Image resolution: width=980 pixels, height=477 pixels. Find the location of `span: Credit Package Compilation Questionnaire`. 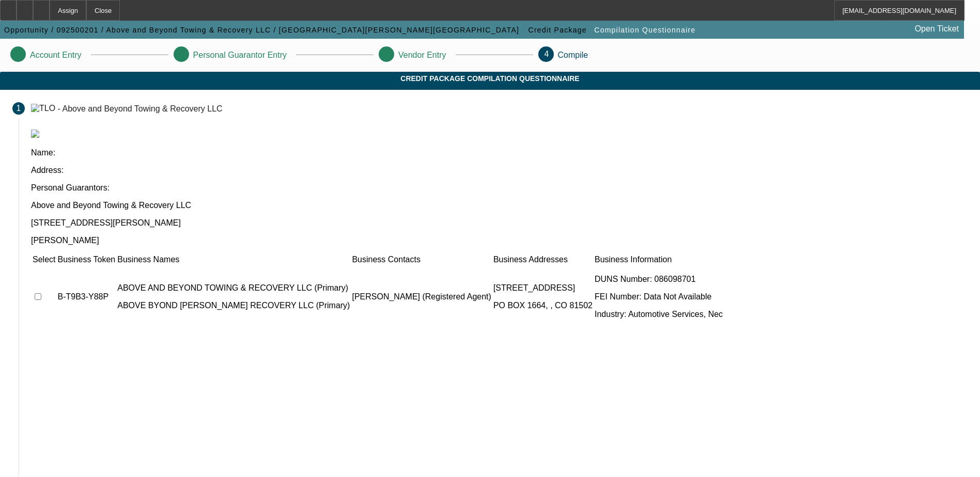

span: Credit Package Compilation Questionnaire is located at coordinates (490, 79).